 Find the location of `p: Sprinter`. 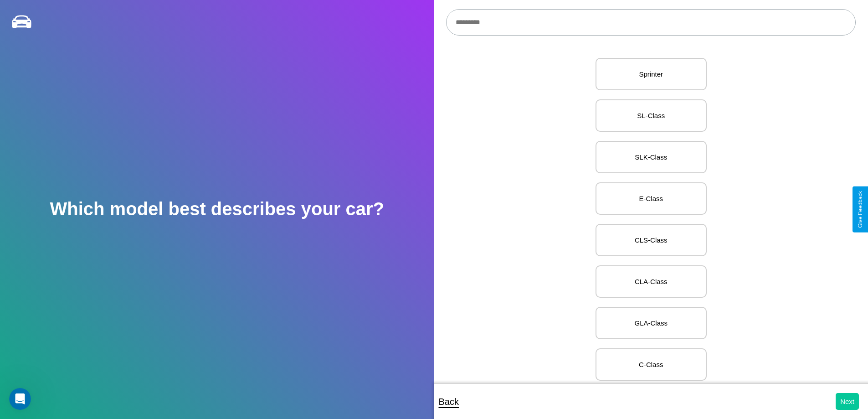

p: Sprinter is located at coordinates (651, 74).